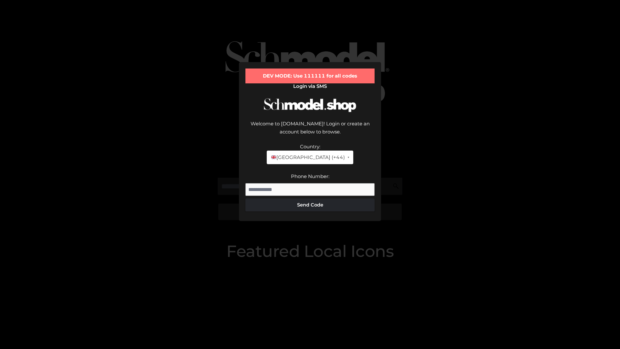 The height and width of the screenshot is (349, 620). I want to click on button: Send Code, so click(310, 205).